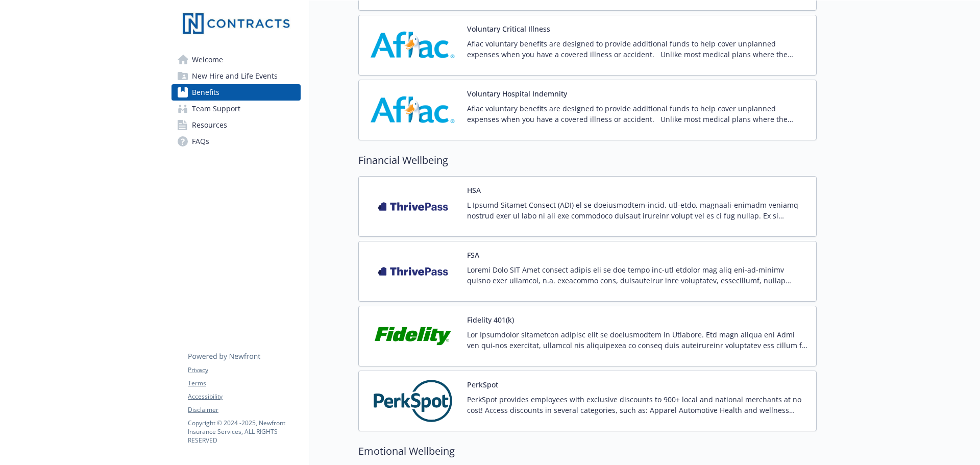 Image resolution: width=980 pixels, height=465 pixels. What do you see at coordinates (588, 161) in the screenshot?
I see `h2: Financial Wellbeing` at bounding box center [588, 161].